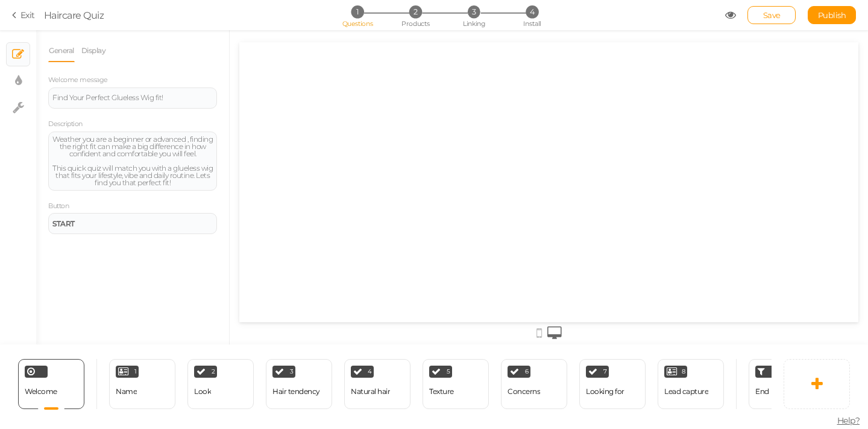 This screenshot has height=429, width=868. What do you see at coordinates (782, 384) in the screenshot?
I see `div: End` at bounding box center [782, 384].